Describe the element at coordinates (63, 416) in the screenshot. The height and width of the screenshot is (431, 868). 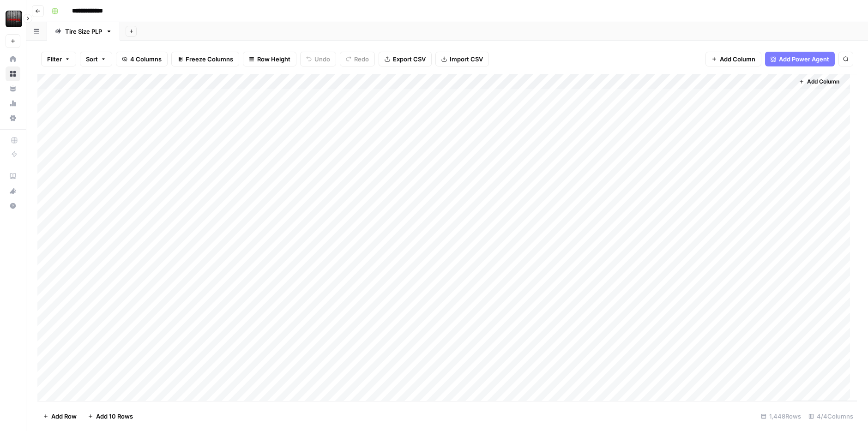
I see `span: Add Row` at that location.